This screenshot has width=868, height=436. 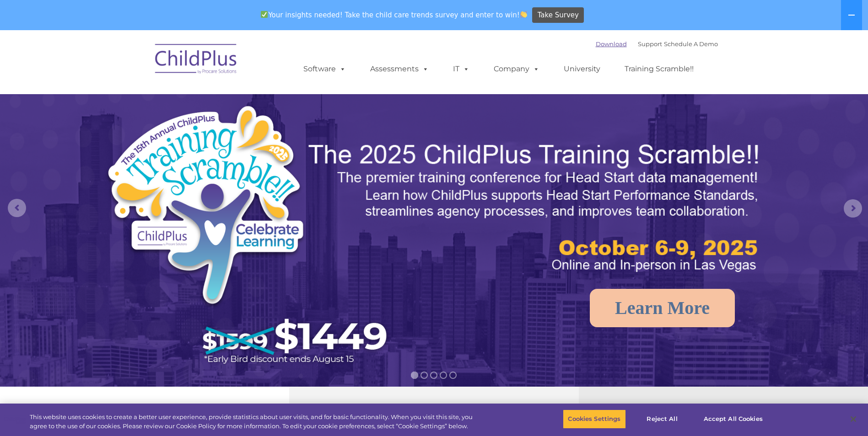 I want to click on a: IT, so click(x=462, y=69).